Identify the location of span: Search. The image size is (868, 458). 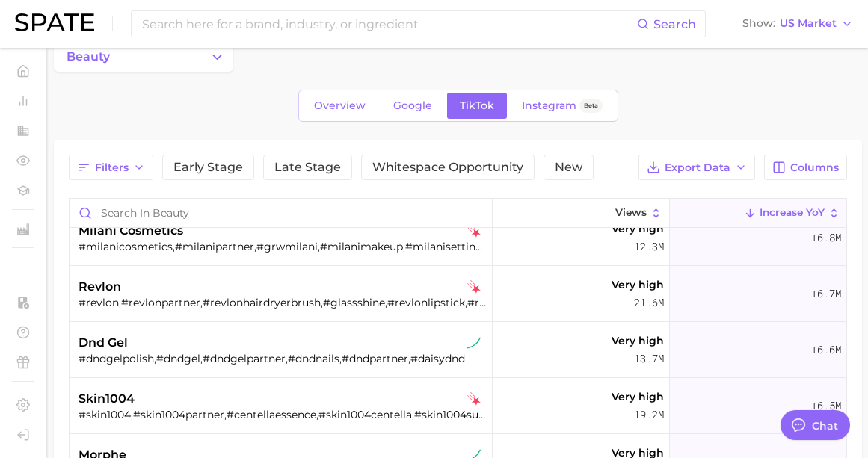
(674, 24).